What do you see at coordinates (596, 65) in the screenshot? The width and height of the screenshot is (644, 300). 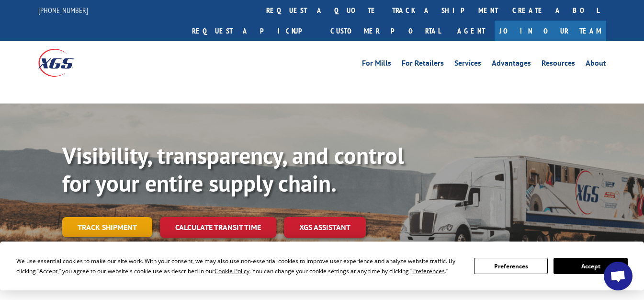 I see `a: About` at bounding box center [596, 65].